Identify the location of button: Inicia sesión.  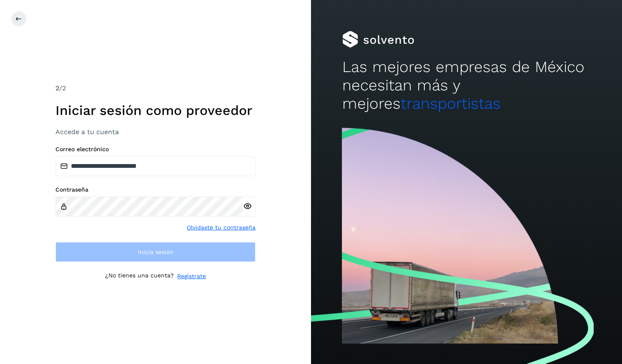
(156, 252).